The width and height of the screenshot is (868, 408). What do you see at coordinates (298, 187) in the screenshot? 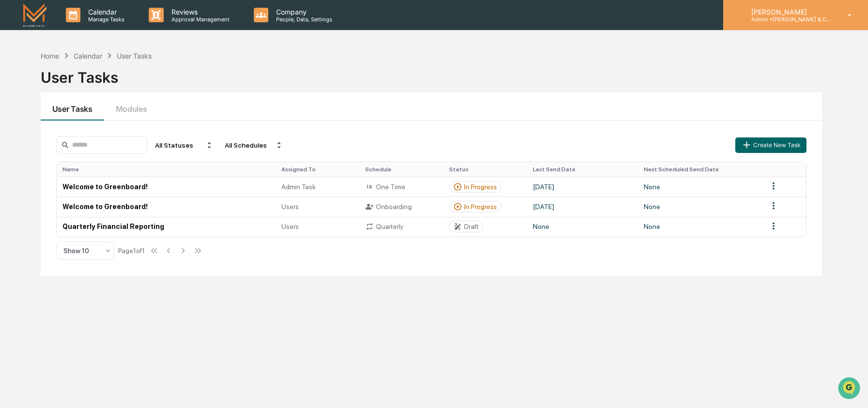
I see `span: Admin Task` at bounding box center [298, 187].